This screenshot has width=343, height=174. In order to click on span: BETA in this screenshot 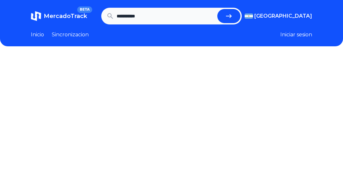, I will do `click(85, 10)`.